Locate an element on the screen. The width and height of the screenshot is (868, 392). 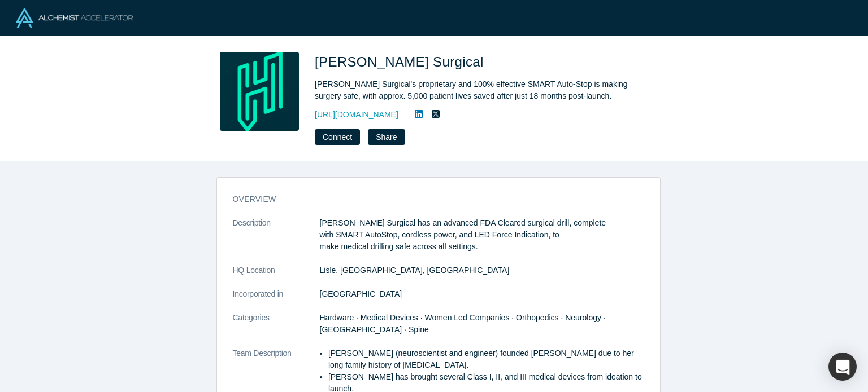
button: Share is located at coordinates (387, 137).